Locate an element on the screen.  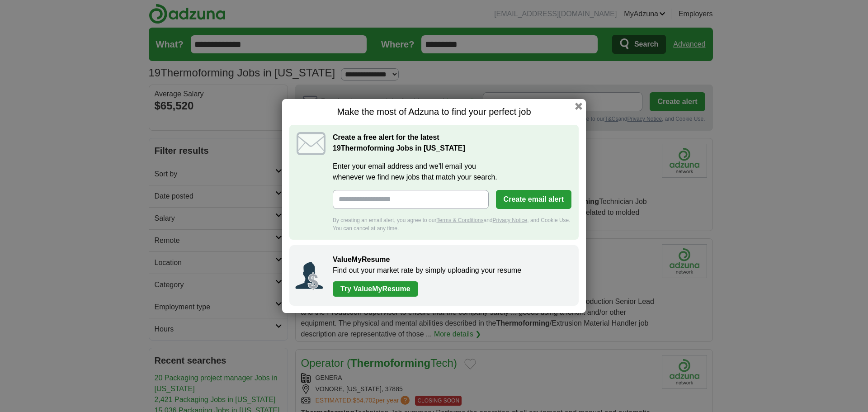
p: Find out your market rate by simply uploading your resume is located at coordinates (451, 271).